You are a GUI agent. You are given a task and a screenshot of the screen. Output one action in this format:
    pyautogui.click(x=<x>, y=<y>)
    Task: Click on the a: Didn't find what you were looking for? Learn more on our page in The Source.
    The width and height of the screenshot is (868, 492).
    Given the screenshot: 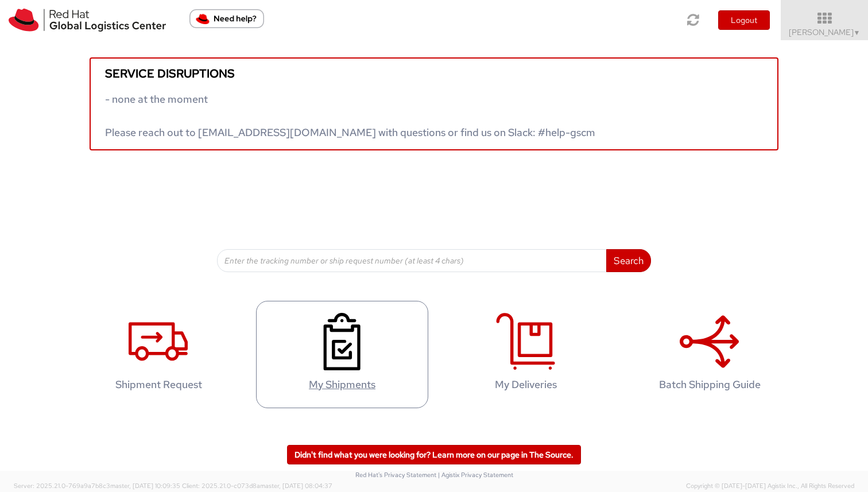 What is the action you would take?
    pyautogui.click(x=434, y=455)
    